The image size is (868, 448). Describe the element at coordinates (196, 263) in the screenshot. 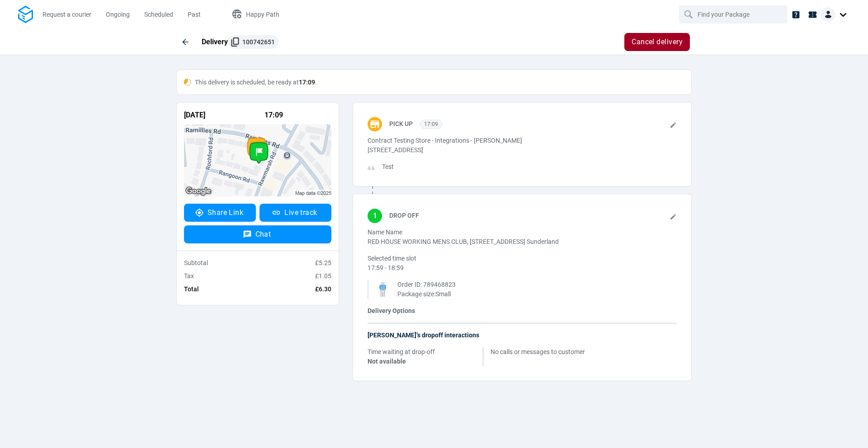

I see `span: Subtotal` at that location.